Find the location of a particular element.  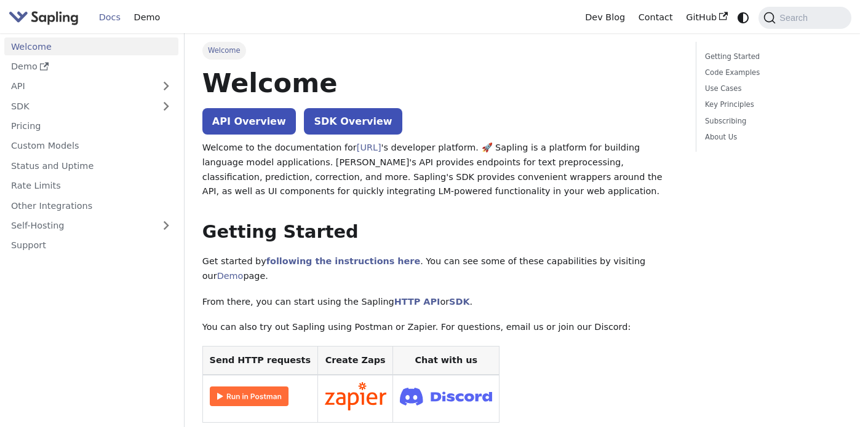

a: Subscribing is located at coordinates (771, 121).